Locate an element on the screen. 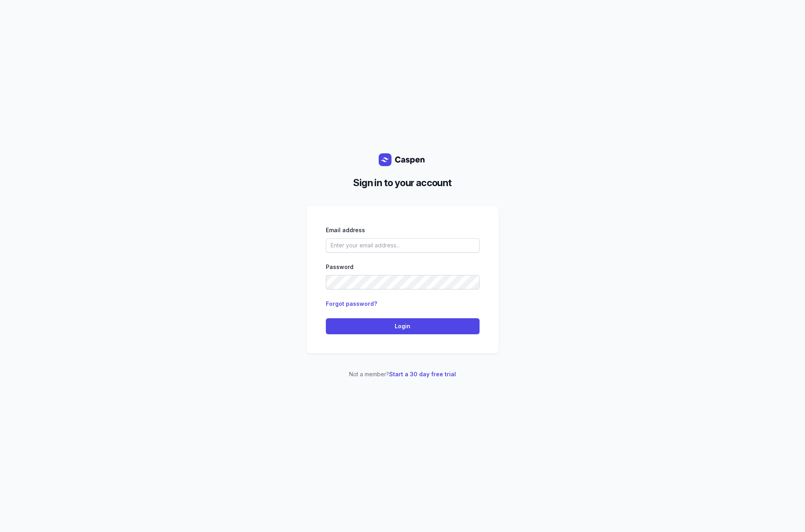 The width and height of the screenshot is (805, 532). div: Email address is located at coordinates (402, 230).